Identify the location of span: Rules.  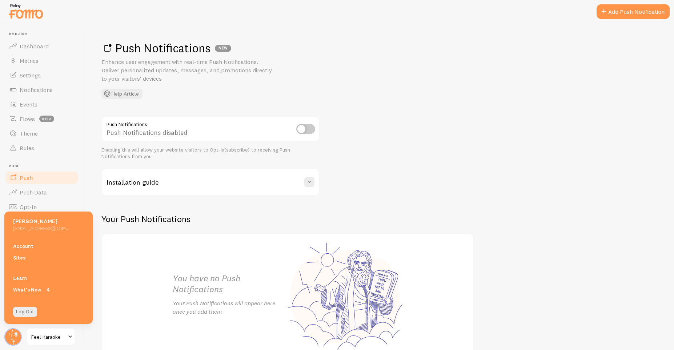
(27, 148).